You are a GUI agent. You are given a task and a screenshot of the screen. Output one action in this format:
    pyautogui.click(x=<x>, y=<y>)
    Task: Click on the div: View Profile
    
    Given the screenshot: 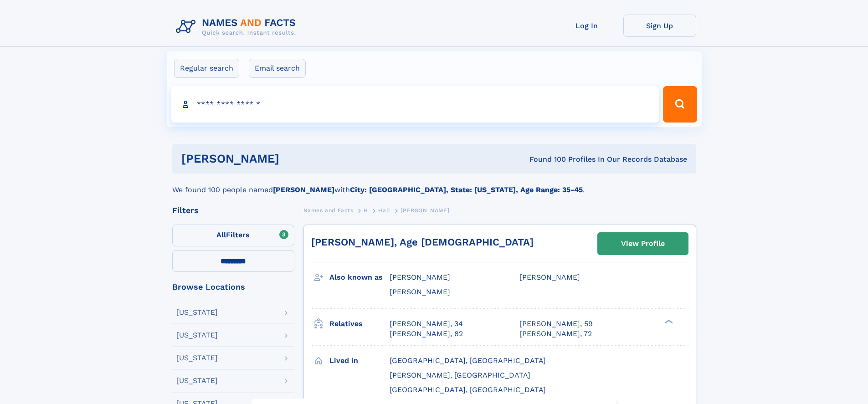 What is the action you would take?
    pyautogui.click(x=643, y=244)
    